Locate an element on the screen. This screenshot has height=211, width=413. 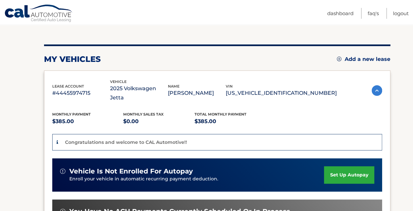
a: Add a new lease is located at coordinates (364, 59).